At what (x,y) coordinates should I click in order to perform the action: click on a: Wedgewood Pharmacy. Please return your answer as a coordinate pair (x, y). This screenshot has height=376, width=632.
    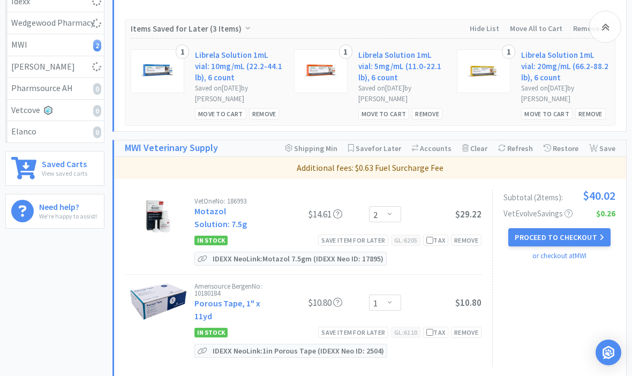
    Looking at the image, I should click on (55, 23).